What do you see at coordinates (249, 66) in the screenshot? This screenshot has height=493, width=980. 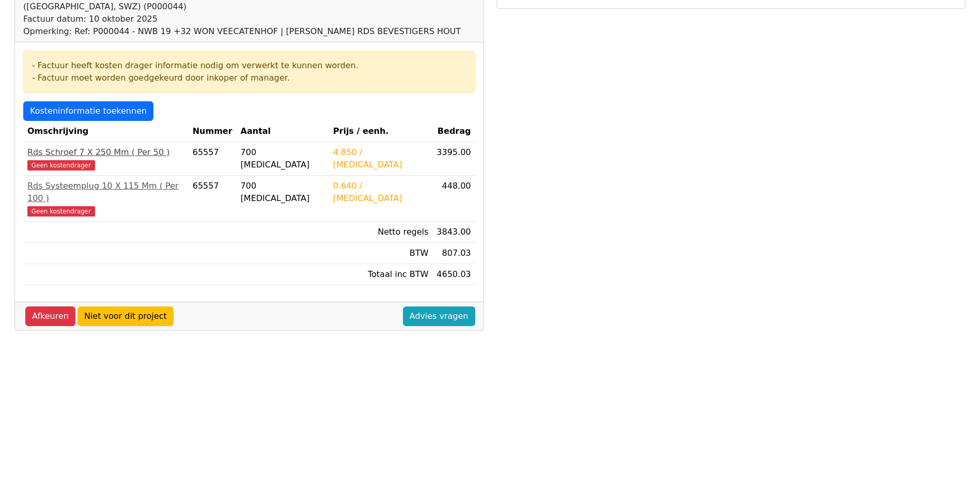 I see `div: - Factuur heeft kosten drager informatie nodig om verwerkt te kunnen worden.` at bounding box center [249, 66].